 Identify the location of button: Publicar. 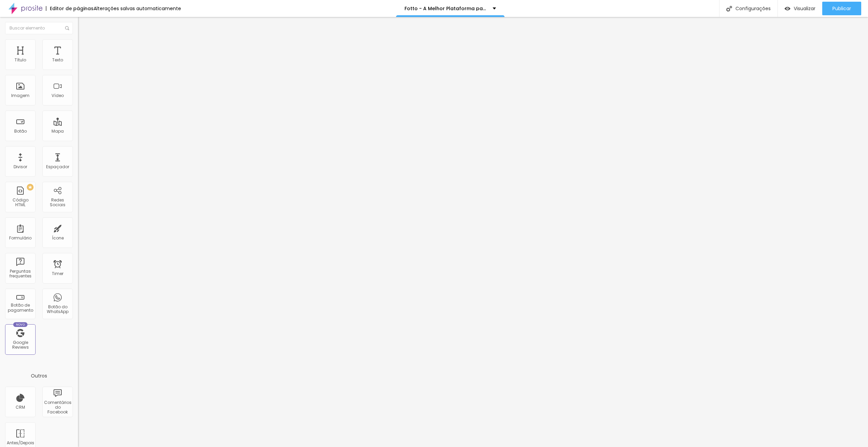
(841, 9).